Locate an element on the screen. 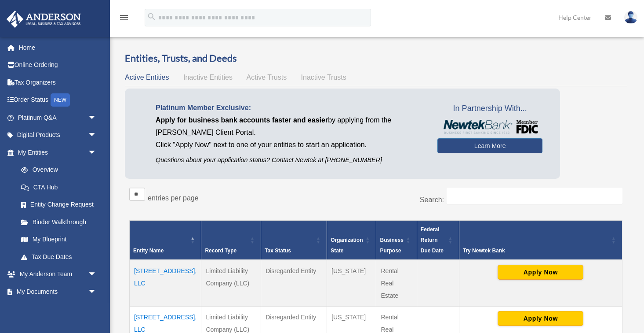 The image size is (644, 333). a: Platinum Q&Aarrow_drop_down is located at coordinates (58, 117).